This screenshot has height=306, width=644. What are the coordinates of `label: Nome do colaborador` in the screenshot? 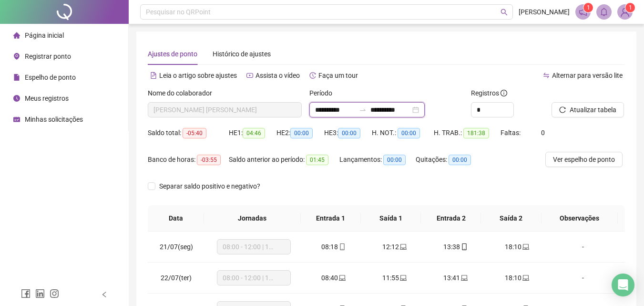 It's located at (183, 93).